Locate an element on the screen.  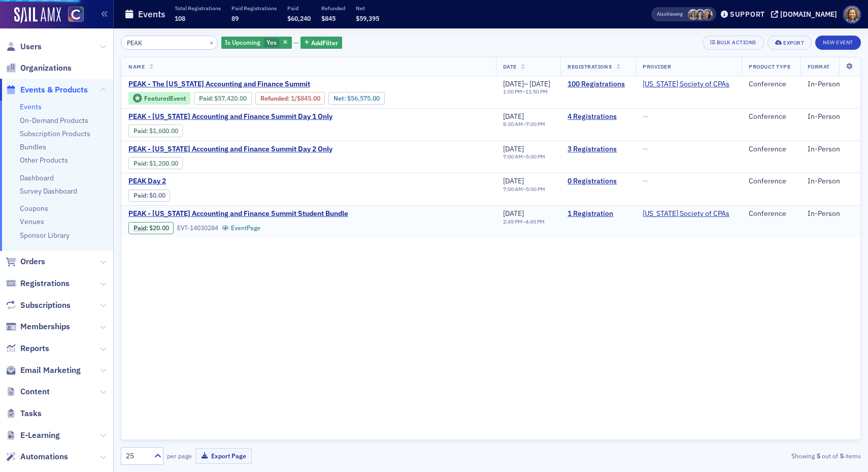
a: Refunded is located at coordinates (274, 98).